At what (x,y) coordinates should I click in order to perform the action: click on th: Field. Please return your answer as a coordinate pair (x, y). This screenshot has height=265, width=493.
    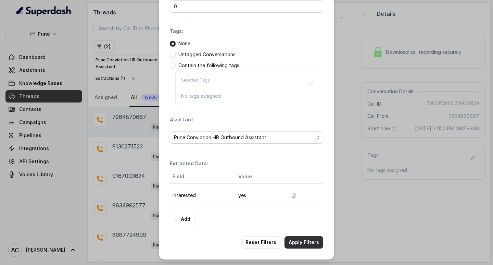
    Looking at the image, I should click on (201, 176).